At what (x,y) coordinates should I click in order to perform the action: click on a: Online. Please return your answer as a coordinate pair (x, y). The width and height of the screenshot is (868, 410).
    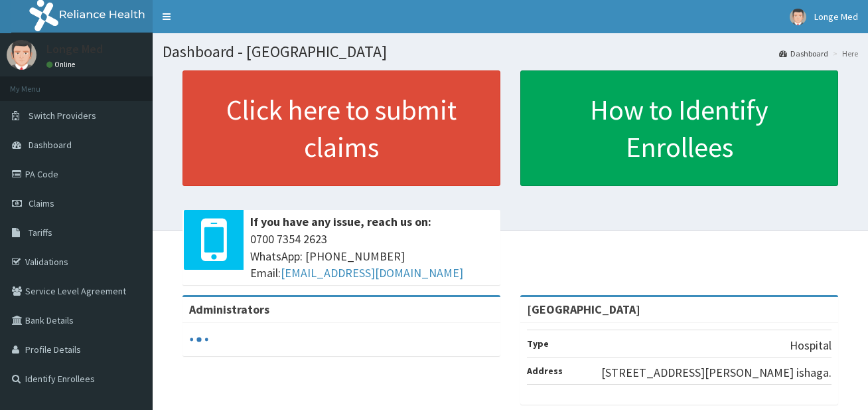
    Looking at the image, I should click on (62, 64).